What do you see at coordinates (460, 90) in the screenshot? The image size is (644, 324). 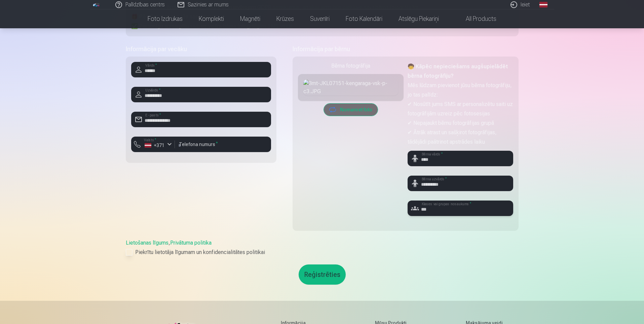 I see `p: Mēs lūdzam pievienot jūsu bērna fotogrāfiju, jo tas palīdz:` at bounding box center [460, 90].